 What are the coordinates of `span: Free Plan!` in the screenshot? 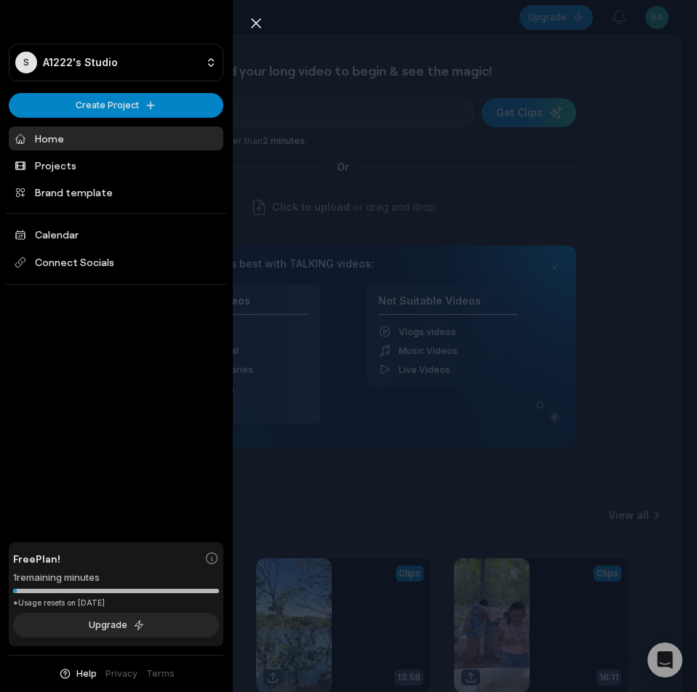 It's located at (36, 559).